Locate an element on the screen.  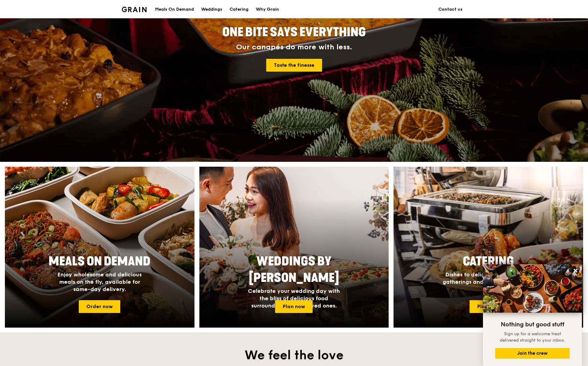
div: Catering is located at coordinates (239, 9).